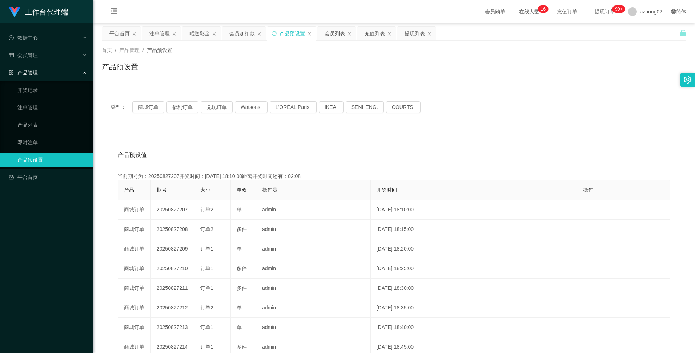 This screenshot has width=695, height=353. Describe the element at coordinates (15, 12) in the screenshot. I see `img: logo.9652507e.png` at that location.